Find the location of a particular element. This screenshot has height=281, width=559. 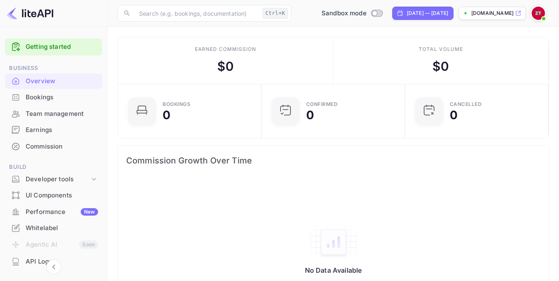

img: empty-state-table2.svg is located at coordinates (333, 242).